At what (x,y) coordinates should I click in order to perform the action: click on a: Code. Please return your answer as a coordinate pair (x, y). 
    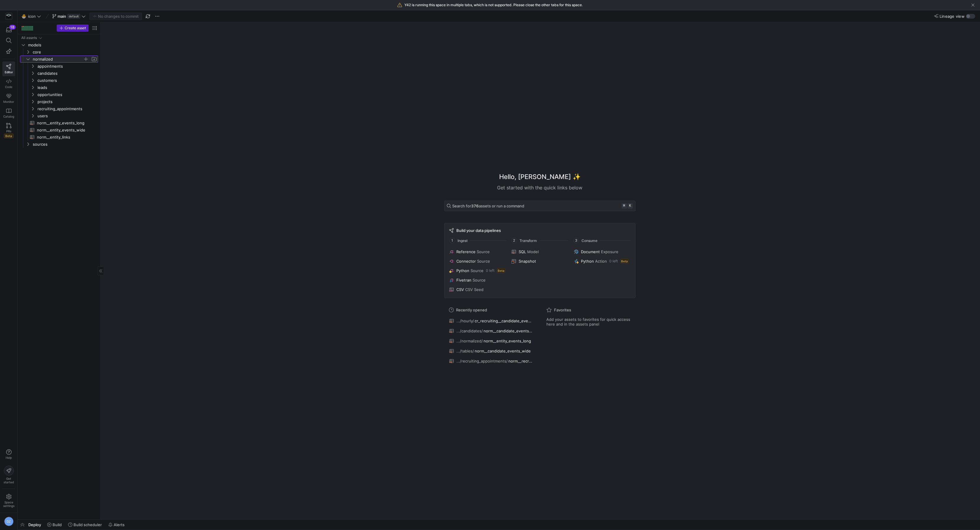
    Looking at the image, I should click on (8, 84).